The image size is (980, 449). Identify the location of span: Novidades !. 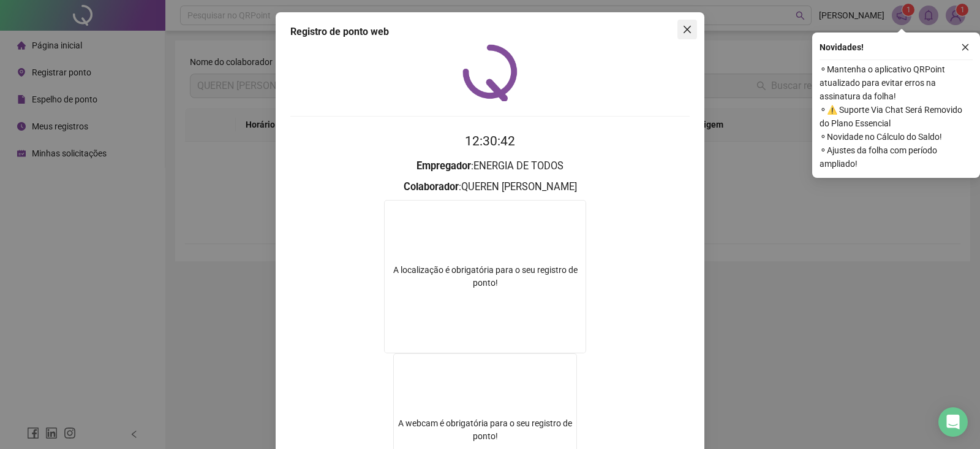
(842, 48).